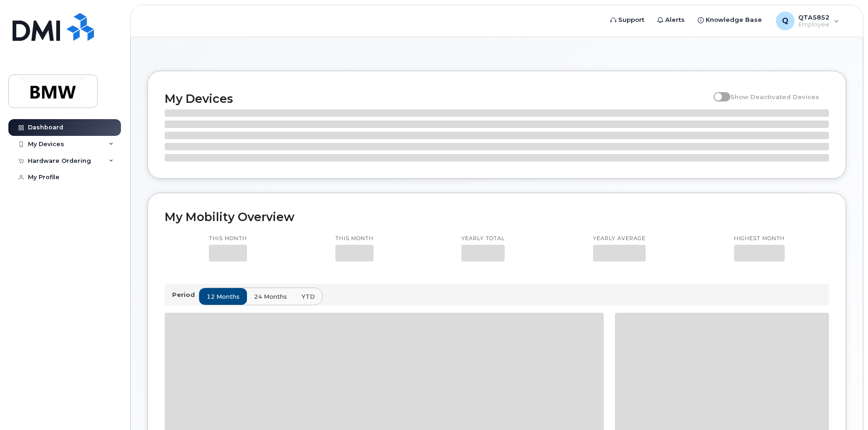  What do you see at coordinates (185, 294) in the screenshot?
I see `p: Period` at bounding box center [185, 294].